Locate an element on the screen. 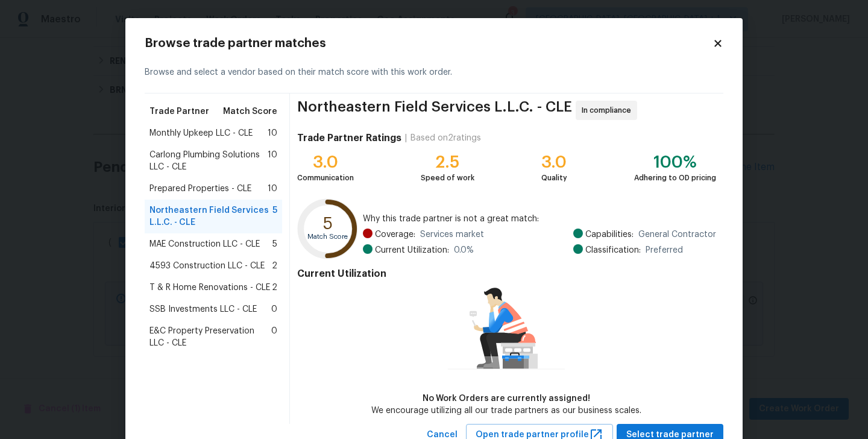 The height and width of the screenshot is (439, 868). span: Coverage: is located at coordinates (395, 235).